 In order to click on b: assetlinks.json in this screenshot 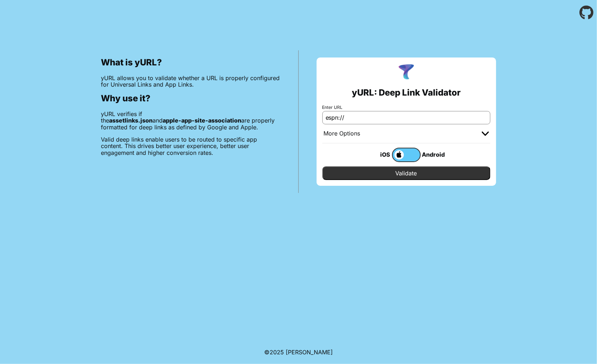, I will do `click(131, 120)`.